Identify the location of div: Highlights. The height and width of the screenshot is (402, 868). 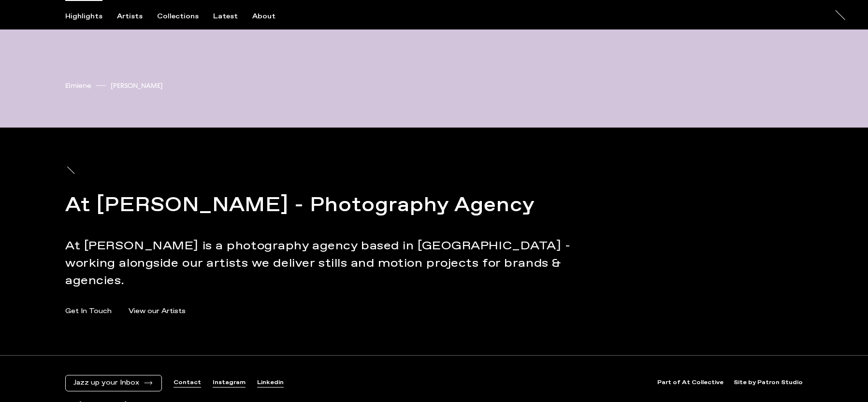
(83, 16).